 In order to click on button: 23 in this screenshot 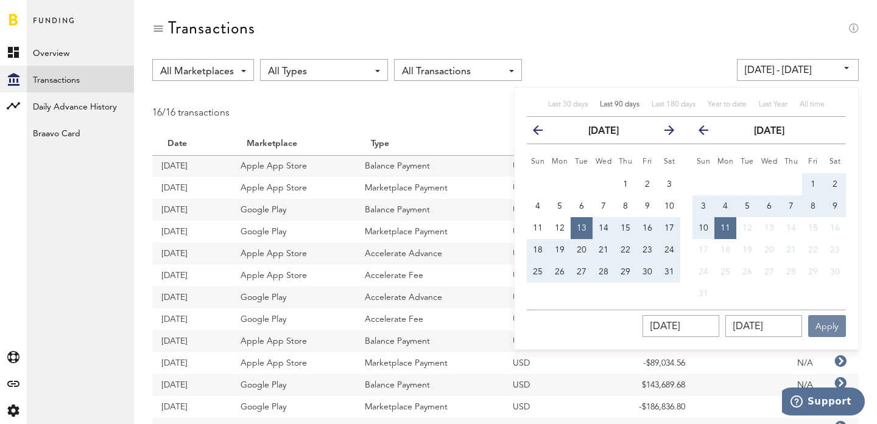, I will do `click(835, 250)`.